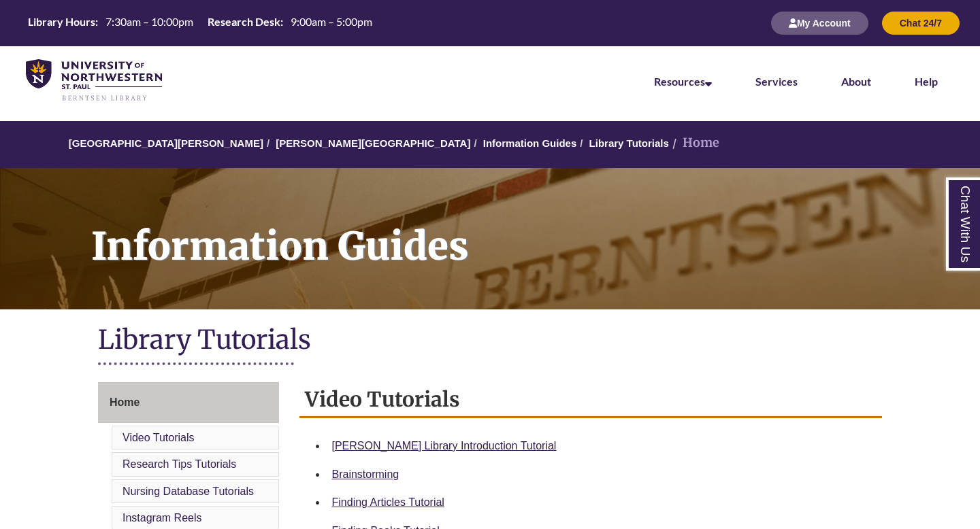 This screenshot has height=529, width=980. I want to click on a: Instagram Reels, so click(162, 518).